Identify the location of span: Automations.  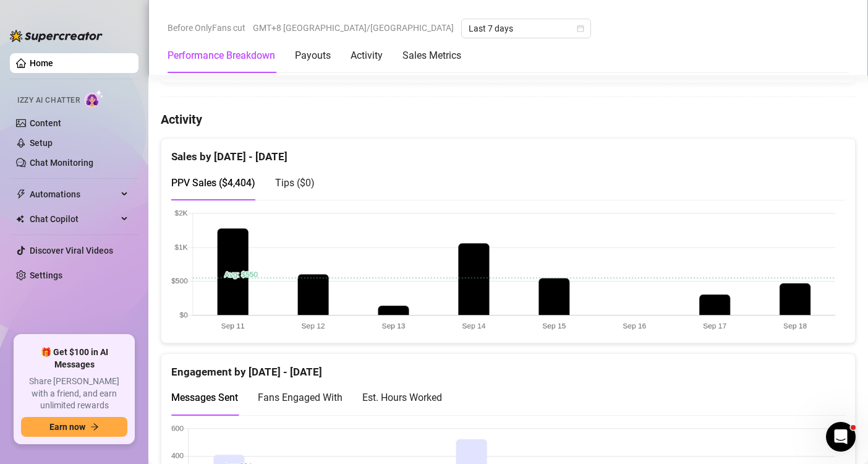
(73, 194).